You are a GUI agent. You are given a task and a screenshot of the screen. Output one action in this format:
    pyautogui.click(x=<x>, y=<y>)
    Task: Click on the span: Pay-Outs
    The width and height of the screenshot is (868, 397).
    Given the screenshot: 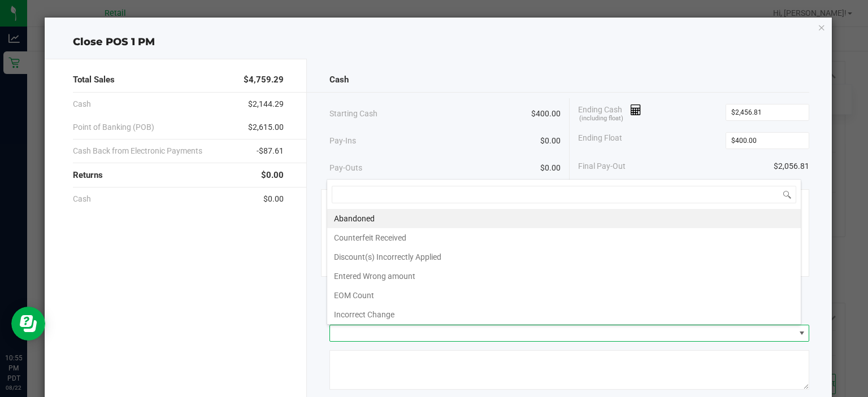 What is the action you would take?
    pyautogui.click(x=346, y=168)
    